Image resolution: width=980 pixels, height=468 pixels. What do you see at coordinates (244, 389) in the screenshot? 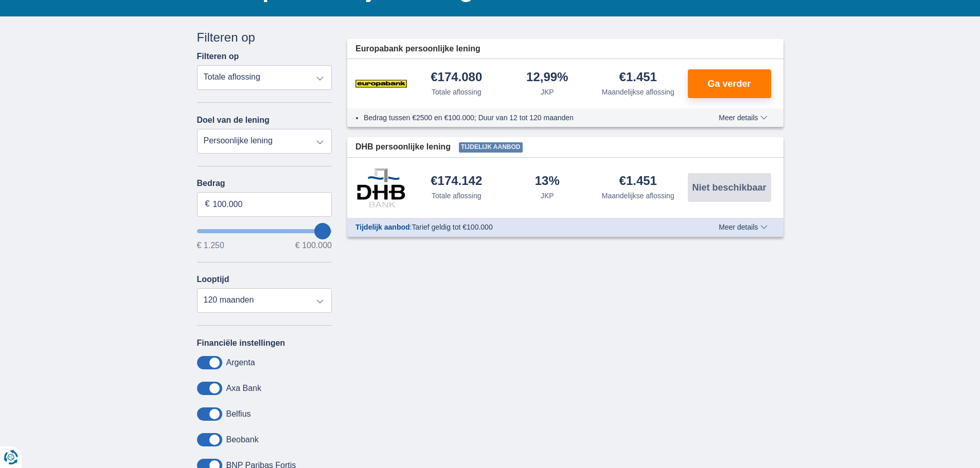
I see `label: Axa Bank` at bounding box center [244, 389].